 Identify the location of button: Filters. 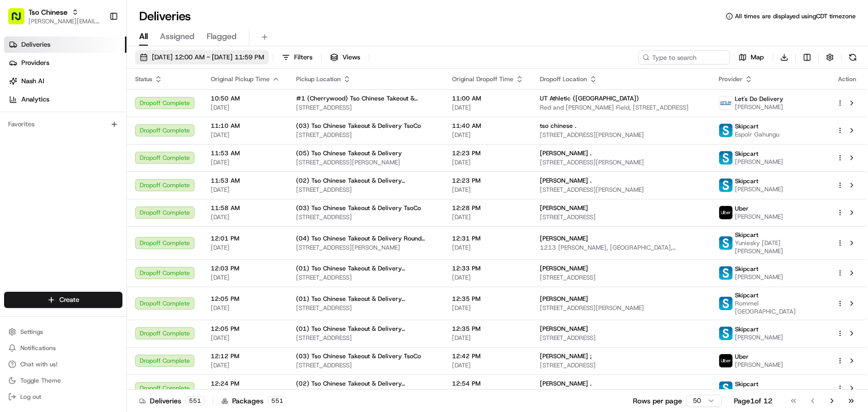
(297, 58).